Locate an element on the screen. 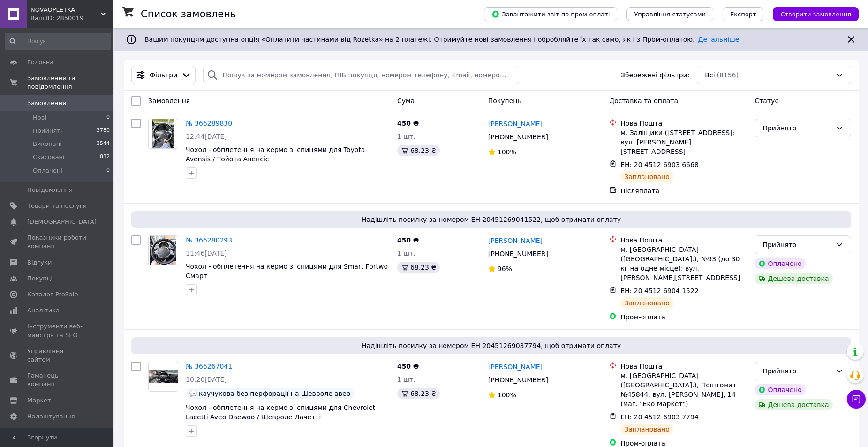  div: Післяплата is located at coordinates (684, 191).